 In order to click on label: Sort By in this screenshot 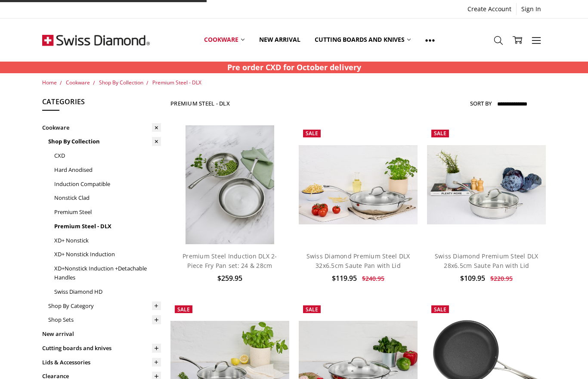, I will do `click(481, 103)`.